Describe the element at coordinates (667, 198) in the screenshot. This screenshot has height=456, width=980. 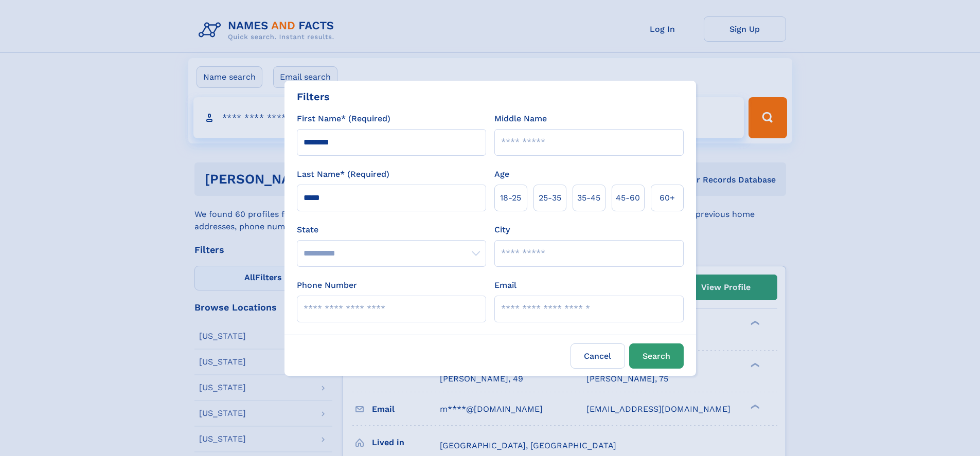
I see `span: 60+` at that location.